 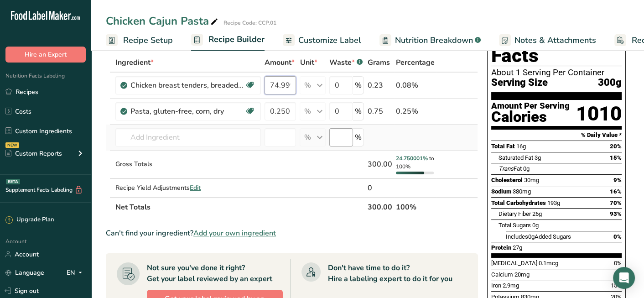 What do you see at coordinates (616, 191) in the screenshot?
I see `span: 16%` at bounding box center [616, 191].